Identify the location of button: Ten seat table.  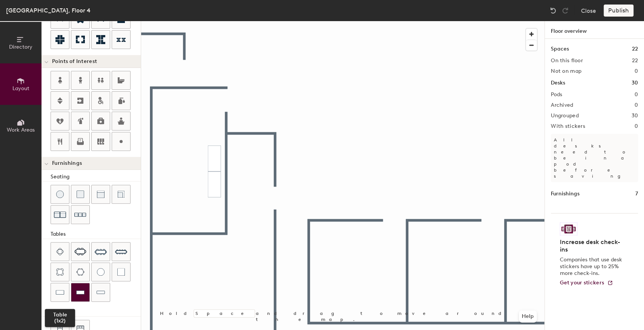
(121, 252).